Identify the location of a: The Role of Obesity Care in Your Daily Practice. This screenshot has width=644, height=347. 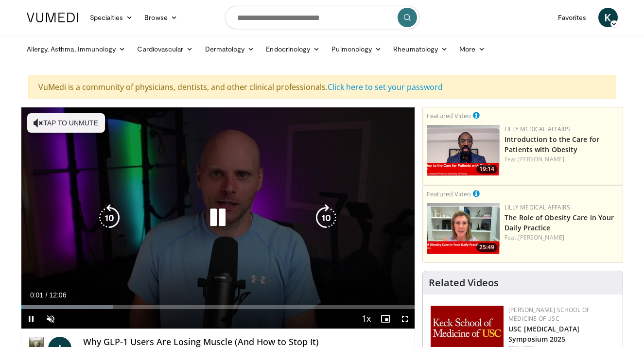
(559, 223).